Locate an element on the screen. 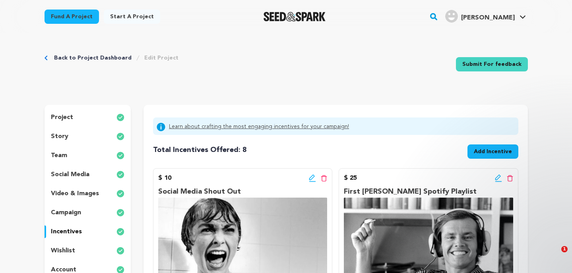 Image resolution: width=572 pixels, height=273 pixels. span: Freeman M.'s Profile is located at coordinates (485, 17).